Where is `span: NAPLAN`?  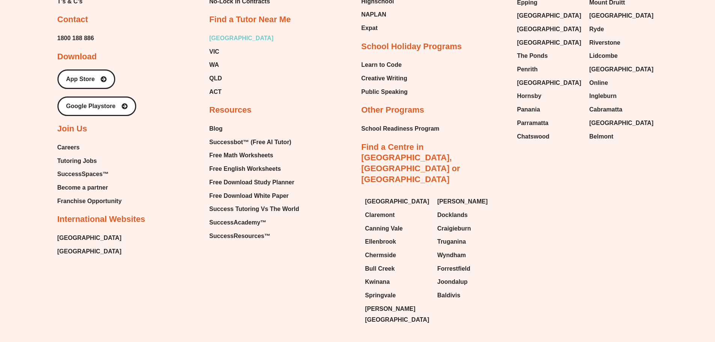 span: NAPLAN is located at coordinates (374, 15).